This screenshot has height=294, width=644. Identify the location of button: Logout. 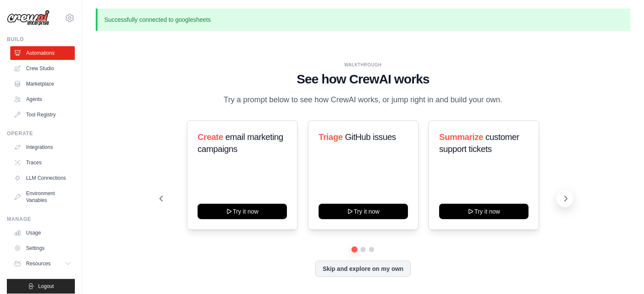
(40, 286).